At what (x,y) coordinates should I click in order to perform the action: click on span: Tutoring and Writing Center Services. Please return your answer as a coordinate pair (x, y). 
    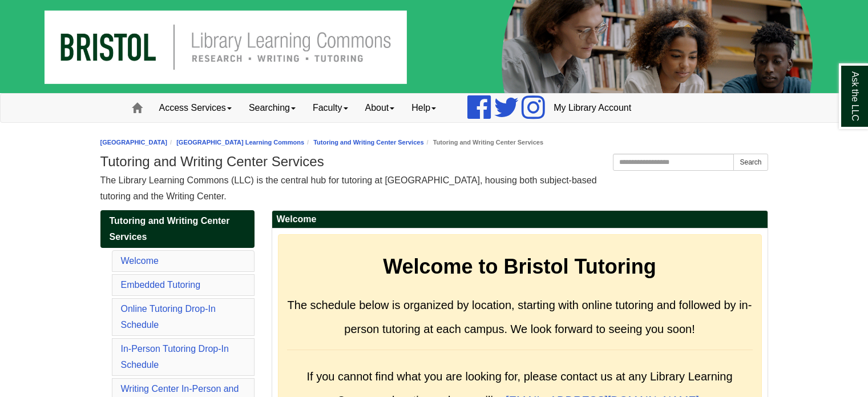
    Looking at the image, I should click on (169, 229).